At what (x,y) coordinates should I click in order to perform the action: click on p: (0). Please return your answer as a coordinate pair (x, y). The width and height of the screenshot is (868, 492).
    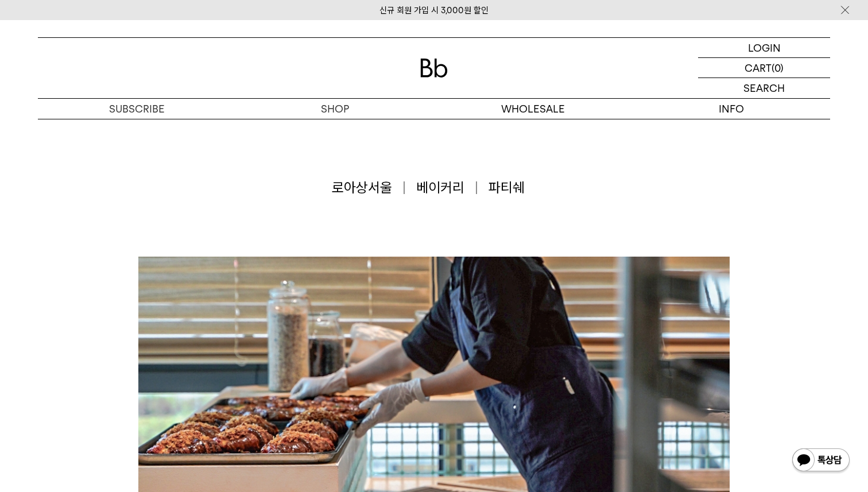
    Looking at the image, I should click on (777, 68).